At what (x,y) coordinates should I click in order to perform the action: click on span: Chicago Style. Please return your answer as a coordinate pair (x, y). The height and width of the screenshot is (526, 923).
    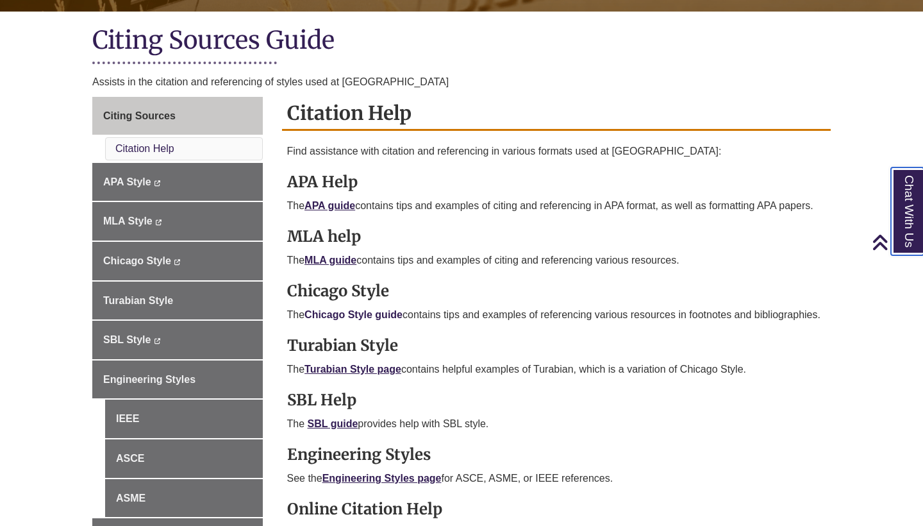
    Looking at the image, I should click on (137, 260).